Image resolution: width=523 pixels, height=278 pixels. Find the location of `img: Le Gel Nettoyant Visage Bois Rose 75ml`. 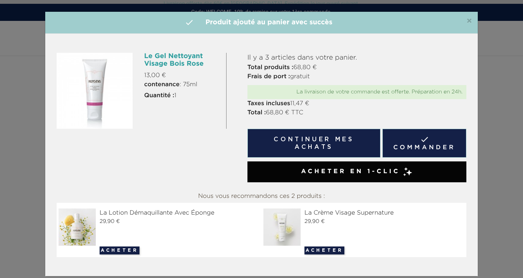

img: Le Gel Nettoyant Visage Bois Rose 75ml is located at coordinates (95, 91).